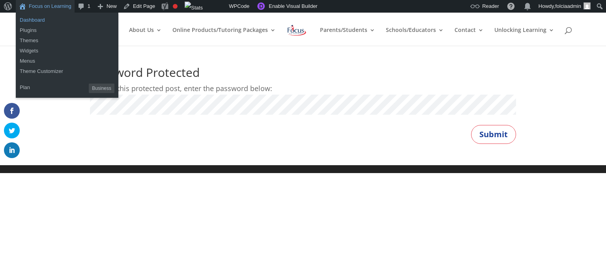 This screenshot has width=606, height=274. I want to click on a: Theme Customizer, so click(67, 71).